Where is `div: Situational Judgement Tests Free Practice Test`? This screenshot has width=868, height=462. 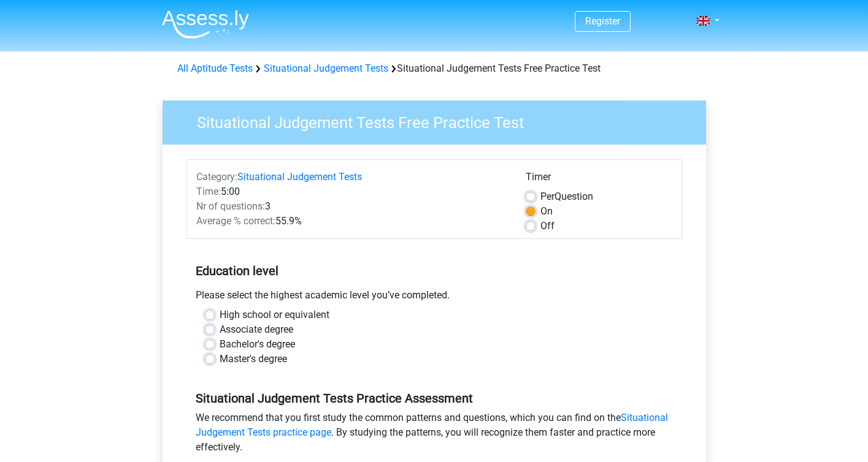 div: Situational Judgement Tests Free Practice Test is located at coordinates (434, 69).